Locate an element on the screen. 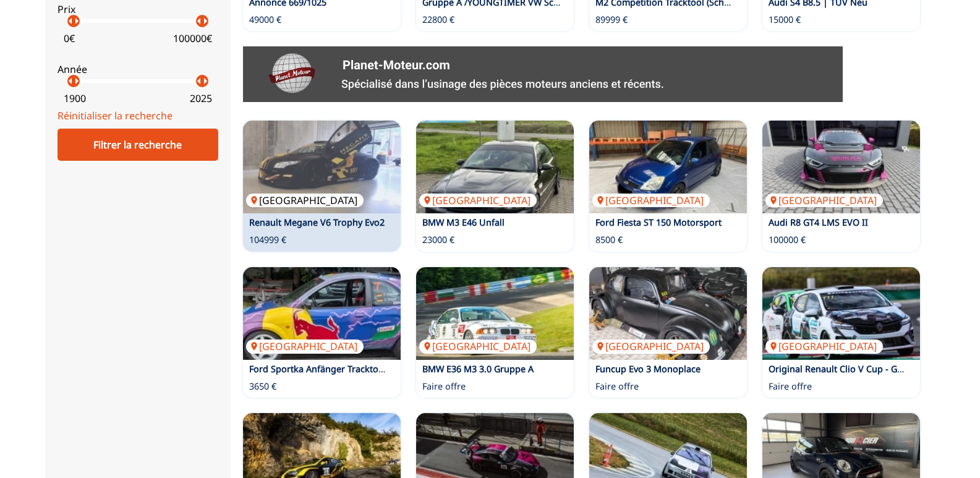 The image size is (980, 478). p: 23000 € is located at coordinates (438, 240).